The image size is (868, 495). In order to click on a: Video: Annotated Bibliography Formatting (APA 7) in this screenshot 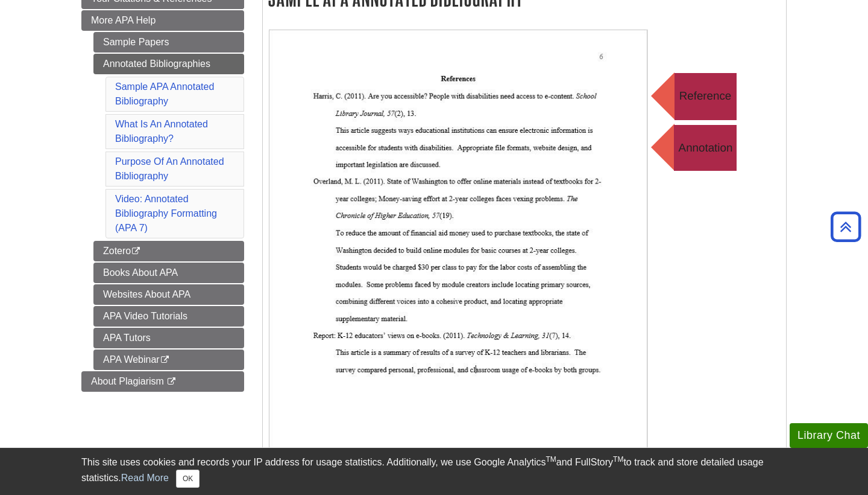, I will do `click(166, 213)`.